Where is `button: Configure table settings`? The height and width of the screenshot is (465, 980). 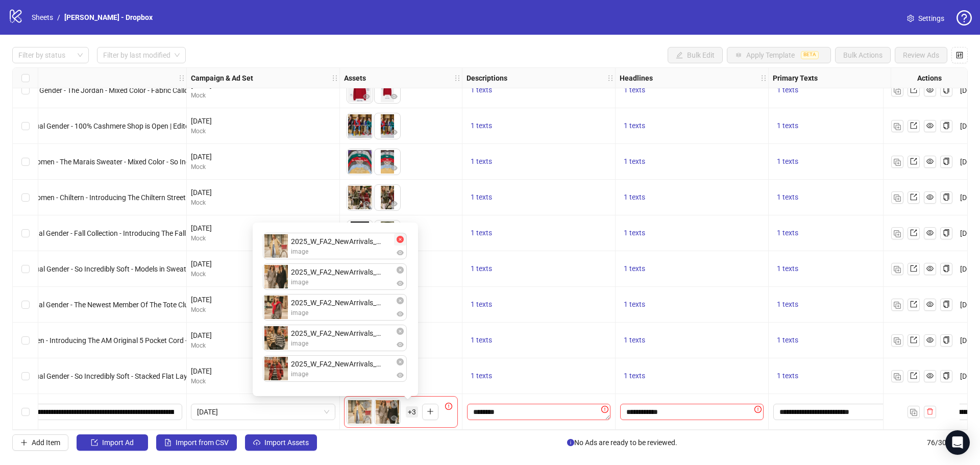 button: Configure table settings is located at coordinates (960, 55).